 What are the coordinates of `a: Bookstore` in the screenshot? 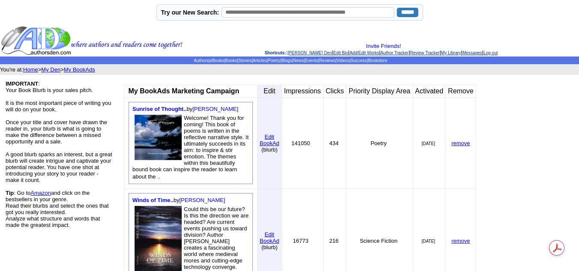 It's located at (377, 60).